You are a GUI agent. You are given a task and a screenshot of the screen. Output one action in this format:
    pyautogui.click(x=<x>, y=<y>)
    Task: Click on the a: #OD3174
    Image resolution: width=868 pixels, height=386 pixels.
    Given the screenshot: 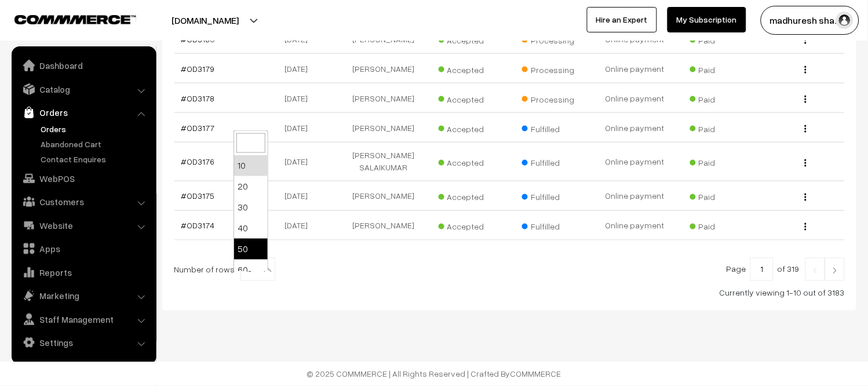 What is the action you would take?
    pyautogui.click(x=198, y=226)
    